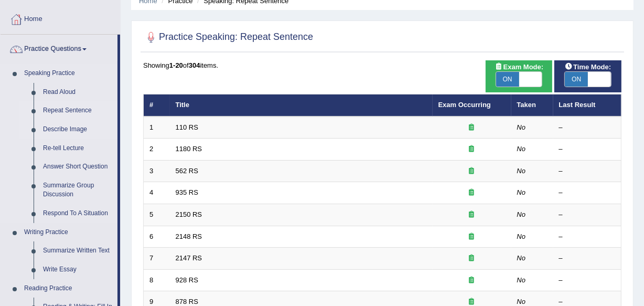 The width and height of the screenshot is (644, 306). What do you see at coordinates (187, 301) in the screenshot?
I see `a: 878 RS` at bounding box center [187, 301].